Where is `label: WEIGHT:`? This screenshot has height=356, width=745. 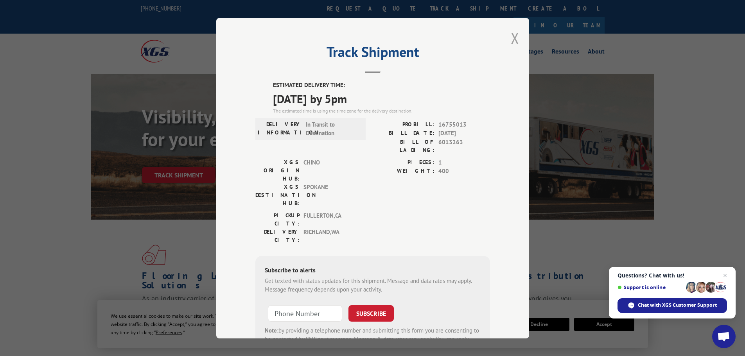 label: WEIGHT: is located at coordinates (403, 171).